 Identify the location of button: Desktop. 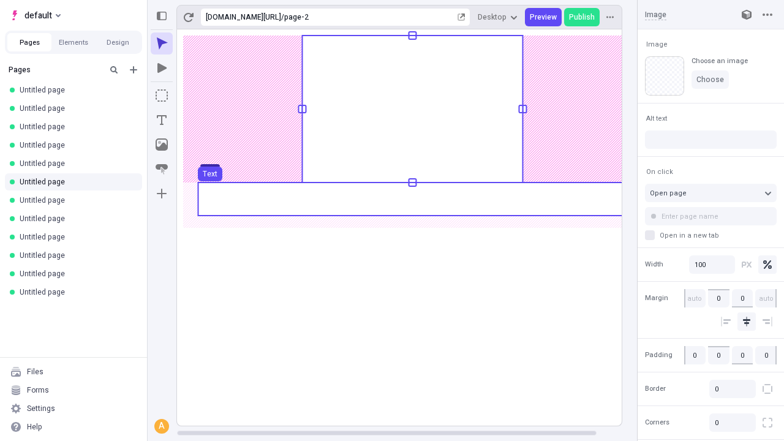
(497, 17).